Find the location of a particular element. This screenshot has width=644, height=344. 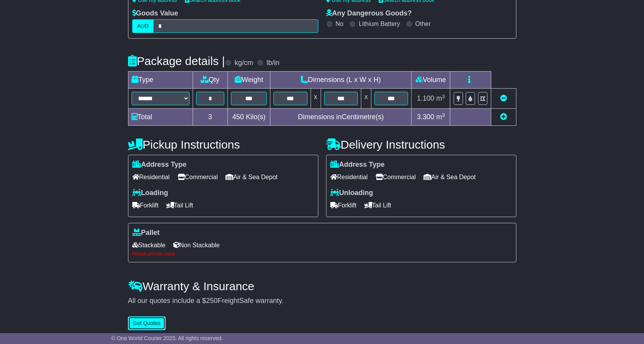

h4: Package details | is located at coordinates (176, 61).